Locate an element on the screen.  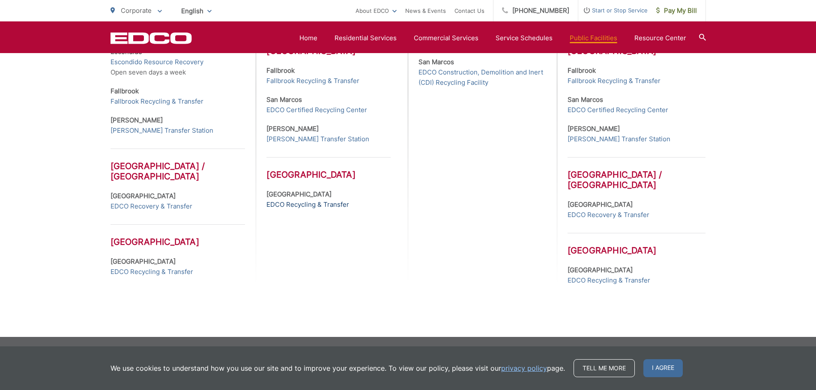
a: Resource Center is located at coordinates (660, 38).